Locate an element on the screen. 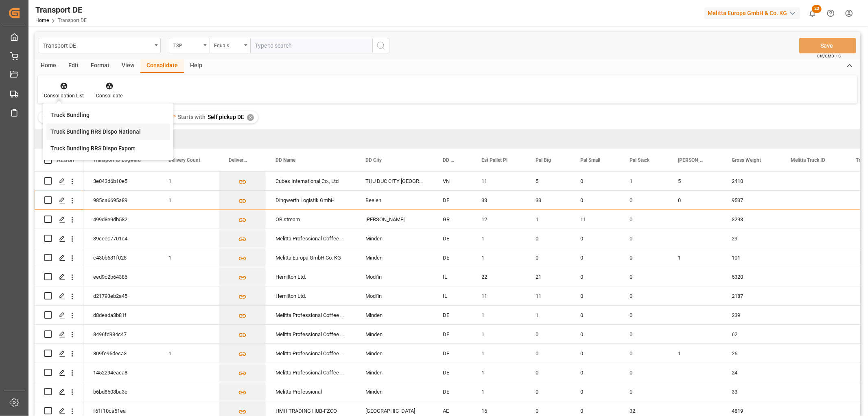 The height and width of the screenshot is (416, 868). span: Delivery Count is located at coordinates (184, 160).